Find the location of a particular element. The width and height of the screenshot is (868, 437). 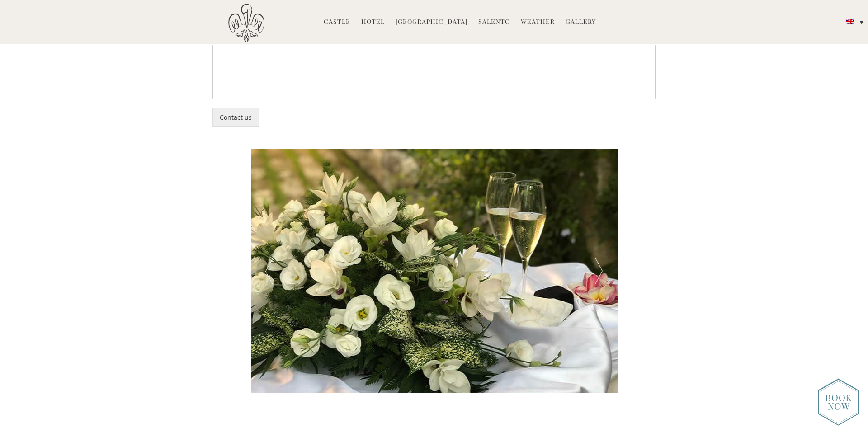

img: Castello di Ugento is located at coordinates (246, 22).